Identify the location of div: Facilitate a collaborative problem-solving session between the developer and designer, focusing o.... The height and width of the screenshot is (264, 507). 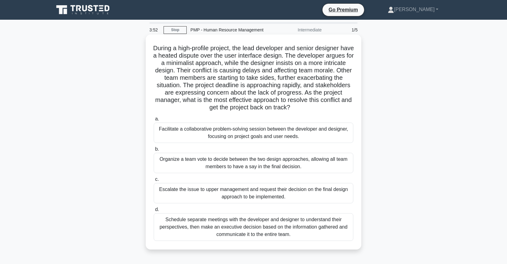
(253, 133).